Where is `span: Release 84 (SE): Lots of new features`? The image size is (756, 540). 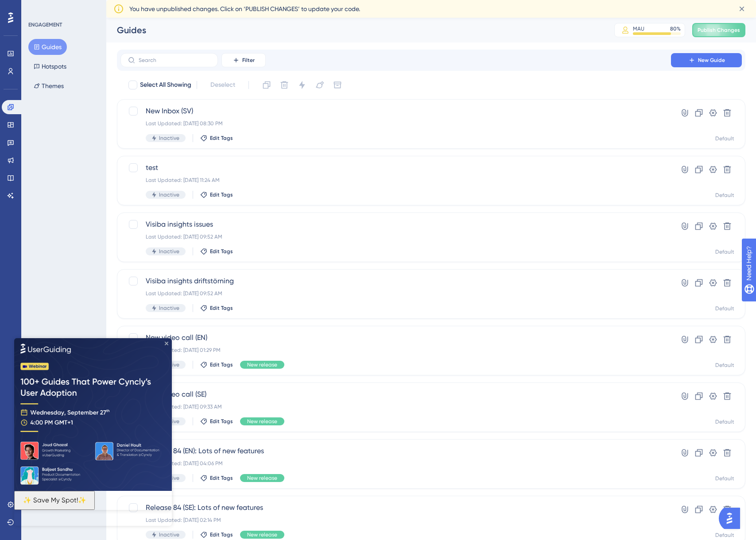
span: Release 84 (SE): Lots of new features is located at coordinates (395, 508).